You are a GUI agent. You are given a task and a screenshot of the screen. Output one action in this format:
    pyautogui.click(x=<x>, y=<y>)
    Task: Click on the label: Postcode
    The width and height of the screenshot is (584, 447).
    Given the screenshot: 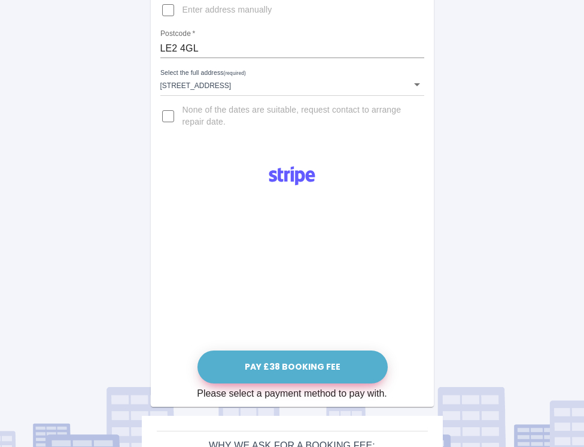 What is the action you would take?
    pyautogui.click(x=178, y=34)
    